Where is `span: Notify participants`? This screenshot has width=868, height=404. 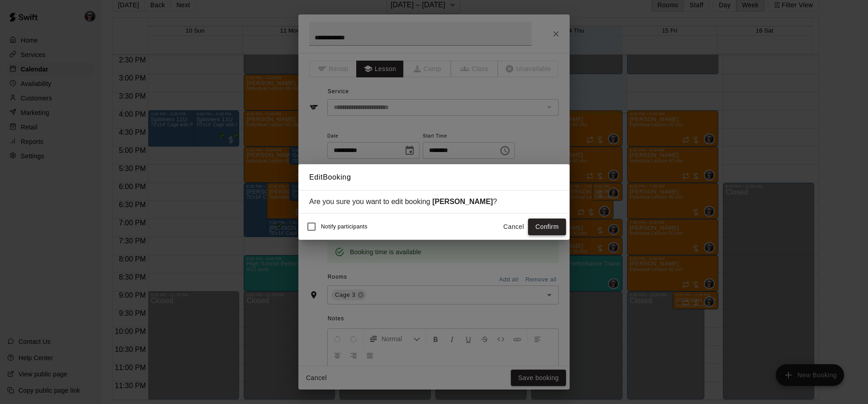 span: Notify participants is located at coordinates (344, 227).